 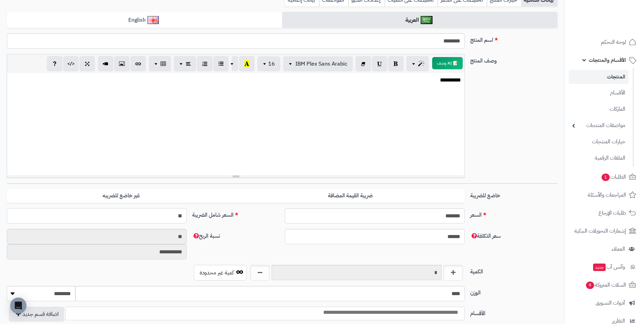 What do you see at coordinates (599, 109) in the screenshot?
I see `a: الماركات` at bounding box center [599, 109].